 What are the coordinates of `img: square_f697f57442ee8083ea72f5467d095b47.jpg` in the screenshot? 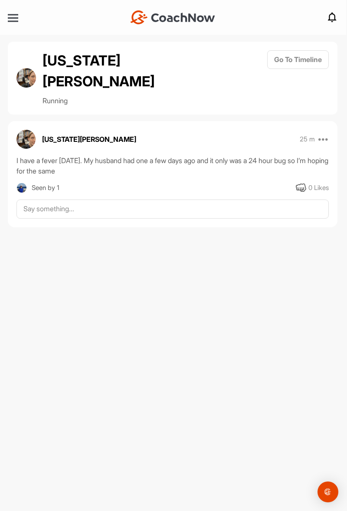 It's located at (22, 188).